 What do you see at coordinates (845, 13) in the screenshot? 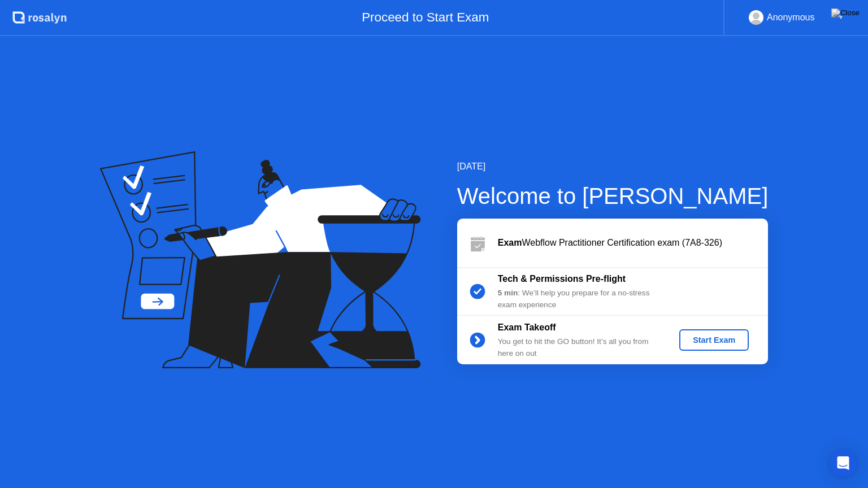
I see `img: Close` at bounding box center [845, 13].